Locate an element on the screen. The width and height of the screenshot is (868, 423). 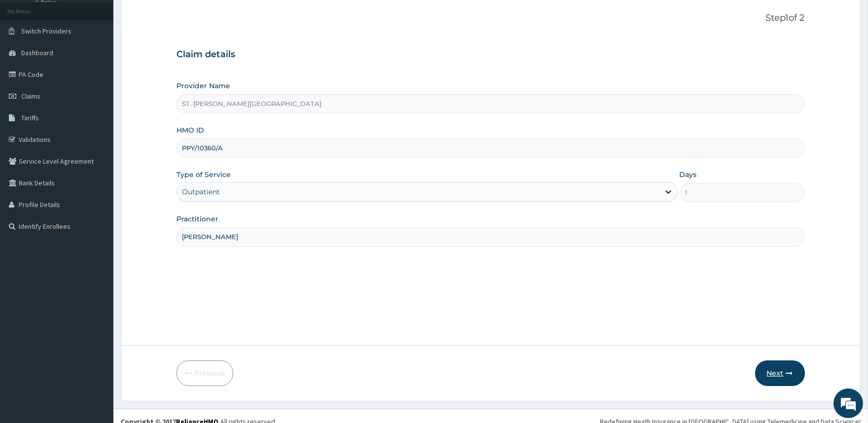
div: Minimize live chat window is located at coordinates (174, 17).